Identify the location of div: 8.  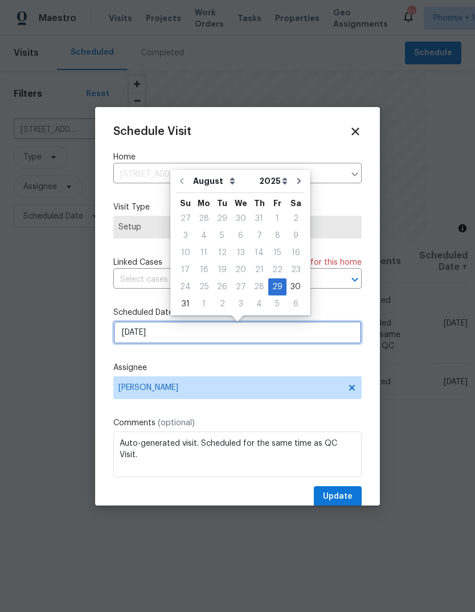
(277, 236).